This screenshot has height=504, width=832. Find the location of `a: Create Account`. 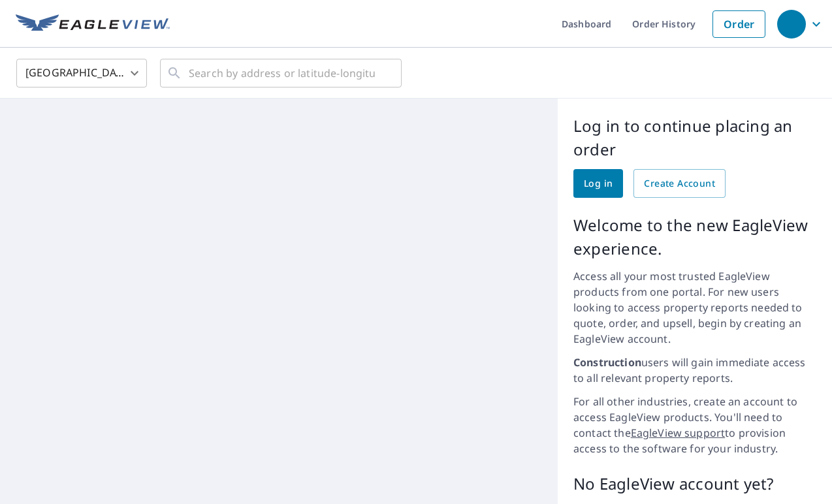

a: Create Account is located at coordinates (679, 184).